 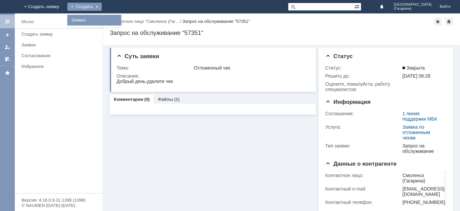 What do you see at coordinates (250, 68) in the screenshot?
I see `div: Отложенный чек` at bounding box center [250, 68].